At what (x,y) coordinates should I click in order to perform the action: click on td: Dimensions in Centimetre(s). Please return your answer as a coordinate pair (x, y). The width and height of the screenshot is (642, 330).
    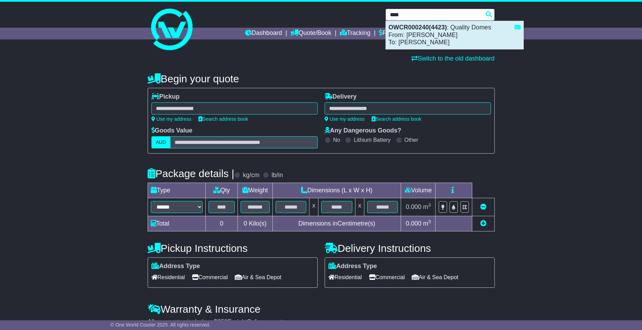
    Looking at the image, I should click on (337, 224).